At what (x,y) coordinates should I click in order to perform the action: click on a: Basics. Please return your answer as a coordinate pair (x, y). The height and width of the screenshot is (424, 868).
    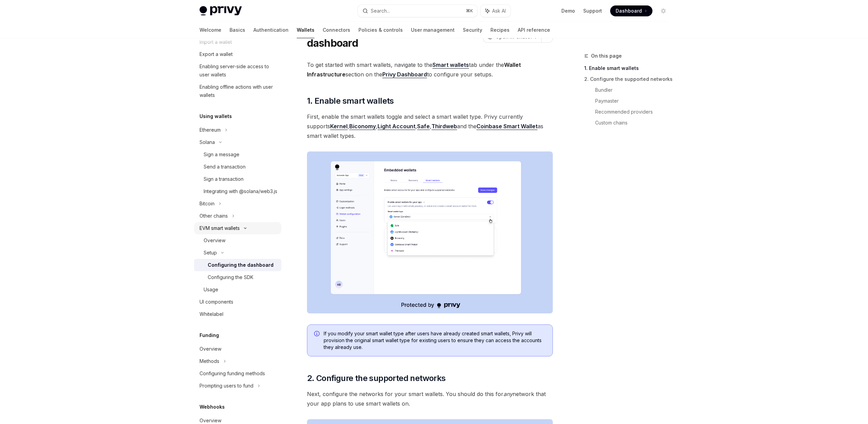
    Looking at the image, I should click on (237, 30).